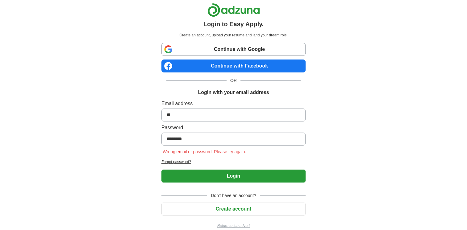  Describe the element at coordinates (233, 93) in the screenshot. I see `h1: Login with your email address` at that location.